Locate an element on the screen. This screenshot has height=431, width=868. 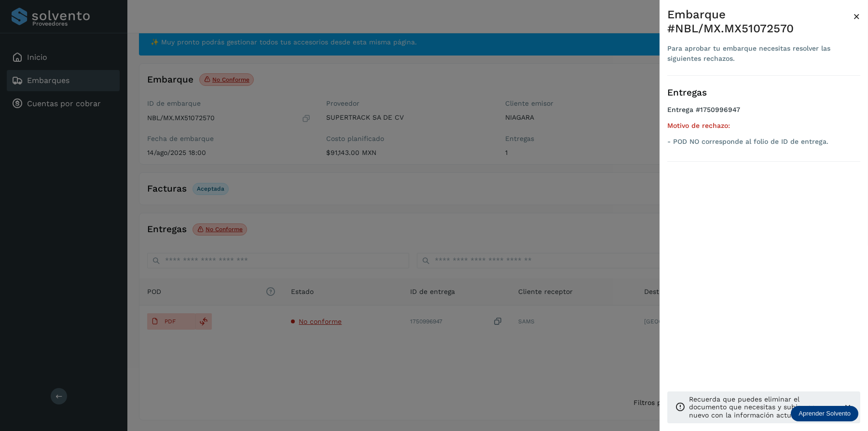
div: Aprender Solvento is located at coordinates (825, 414).